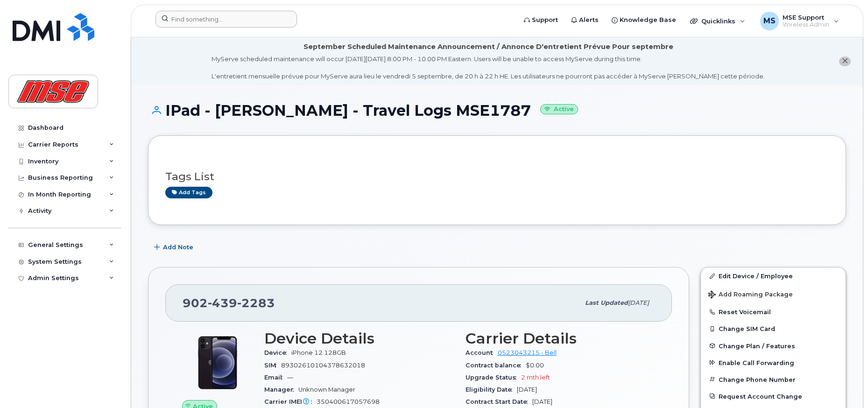  What do you see at coordinates (560, 339) in the screenshot?
I see `h3: Carrier Details` at bounding box center [560, 339].